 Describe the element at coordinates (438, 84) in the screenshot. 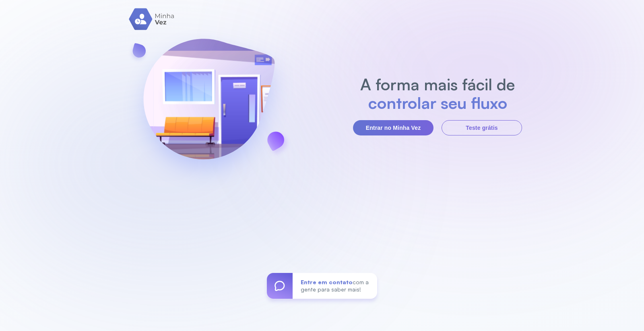

I see `h2: A forma mais fácil de` at that location.